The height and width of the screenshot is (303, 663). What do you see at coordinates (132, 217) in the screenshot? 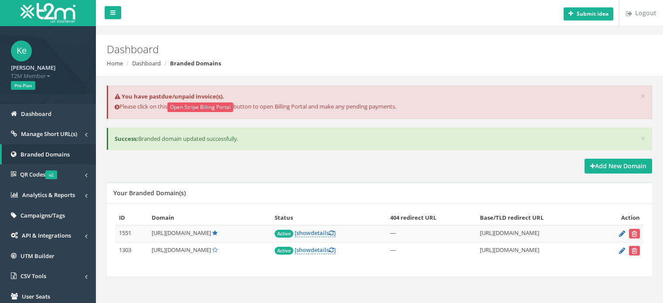
I see `th: ID` at bounding box center [132, 217].